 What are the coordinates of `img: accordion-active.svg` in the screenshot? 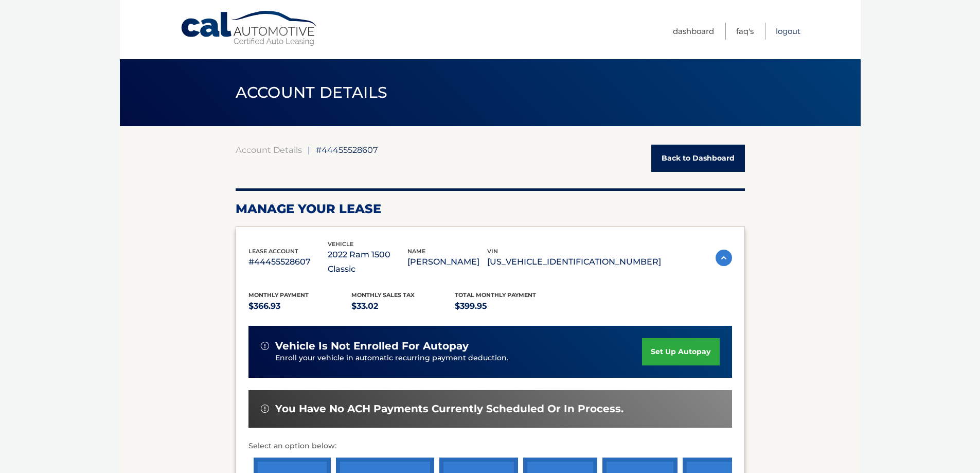 It's located at (724, 258).